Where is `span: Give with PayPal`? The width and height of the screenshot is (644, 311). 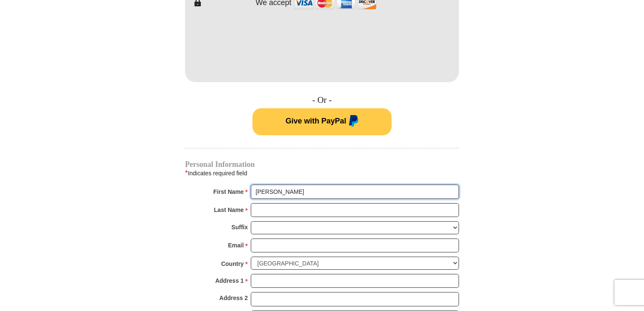 span: Give with PayPal is located at coordinates (316, 121).